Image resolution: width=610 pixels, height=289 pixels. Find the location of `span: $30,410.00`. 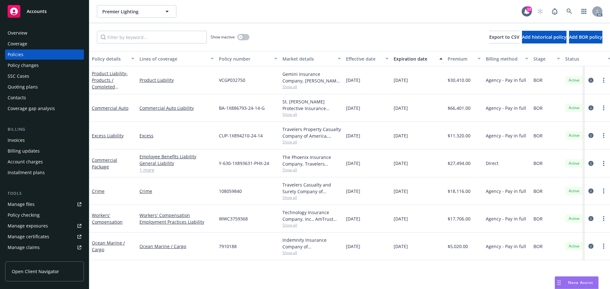

span: $30,410.00 is located at coordinates (459, 80).